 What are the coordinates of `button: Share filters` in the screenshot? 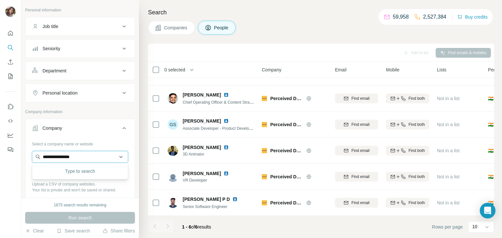 It's located at (119, 231).